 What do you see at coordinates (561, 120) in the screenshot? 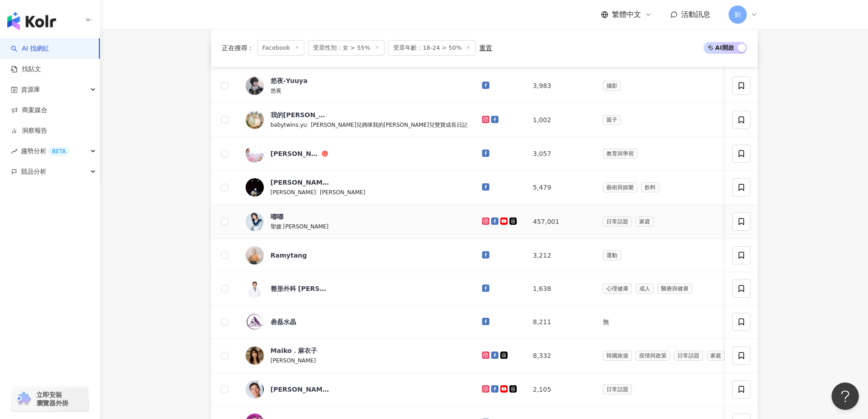
I see `td: 1,002` at bounding box center [561, 120].